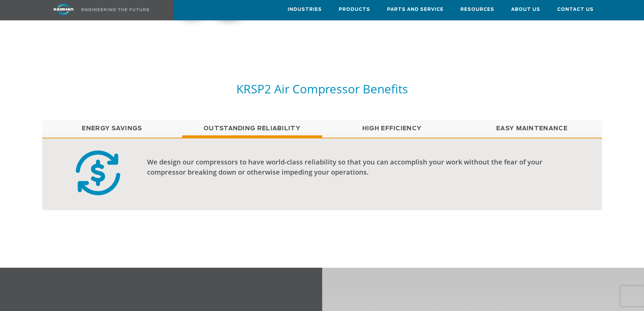 The height and width of the screenshot is (311, 644). I want to click on span: Parts and Service, so click(415, 9).